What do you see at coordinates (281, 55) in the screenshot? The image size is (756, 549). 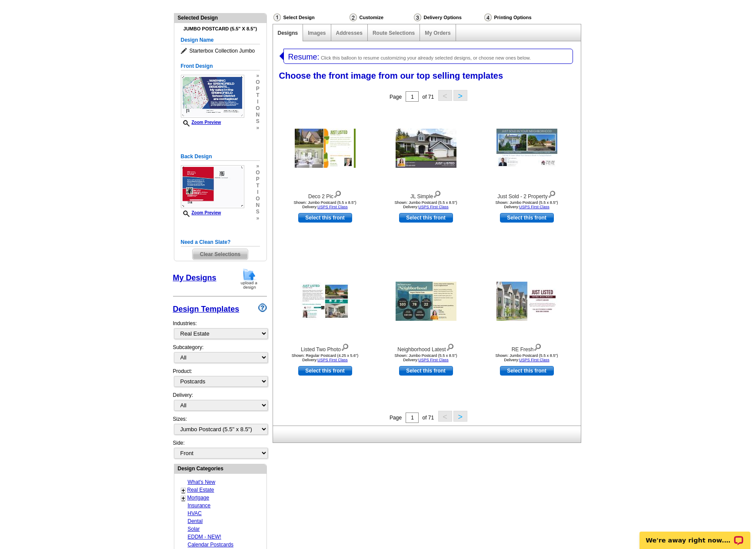 I see `img: leftArrow.png` at bounding box center [281, 55].